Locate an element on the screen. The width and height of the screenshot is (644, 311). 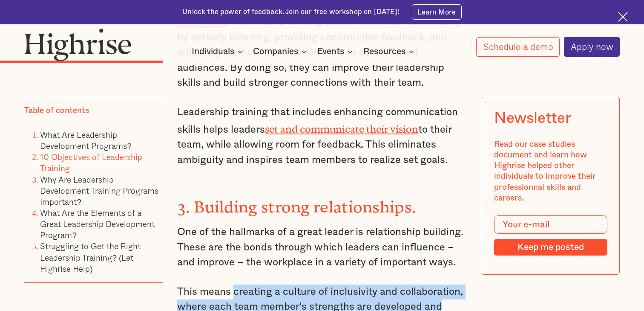
div: Read our case studies document and learn how Highrise helped other individuals to improve their p... is located at coordinates (551, 171).